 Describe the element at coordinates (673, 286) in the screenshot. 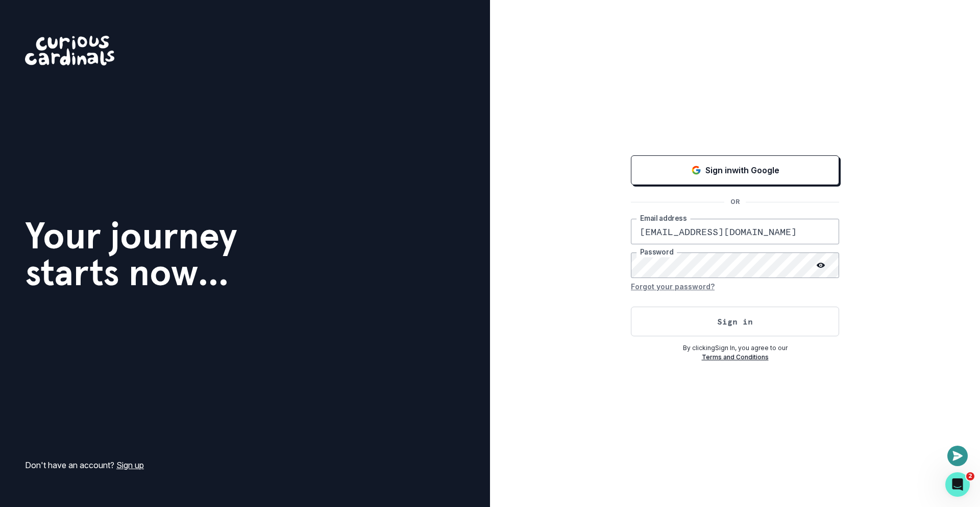

I see `button: Forgot your password?` at that location.